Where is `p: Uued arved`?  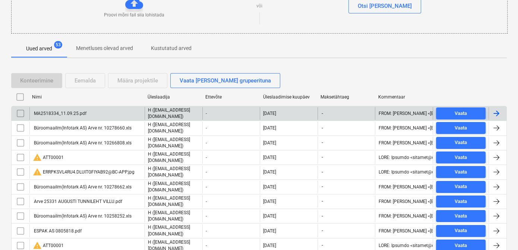 p: Uued arved is located at coordinates (39, 48).